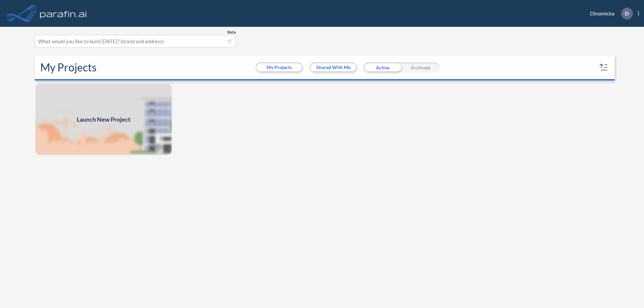 This screenshot has height=308, width=644. What do you see at coordinates (103, 119) in the screenshot?
I see `span: Launch New Project` at bounding box center [103, 119].